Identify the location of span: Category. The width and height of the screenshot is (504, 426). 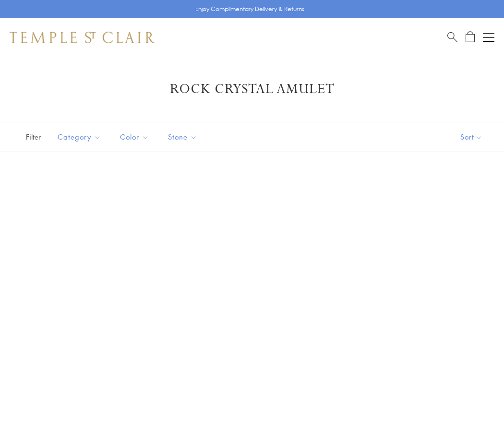
(80, 137).